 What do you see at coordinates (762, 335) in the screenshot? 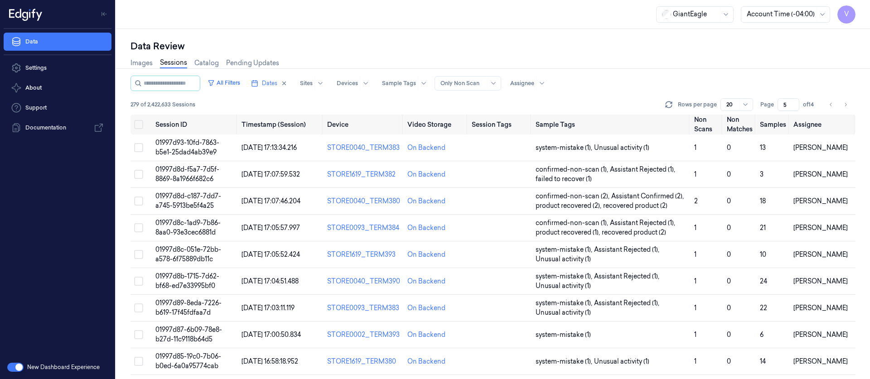
I see `span: 6` at bounding box center [762, 335].